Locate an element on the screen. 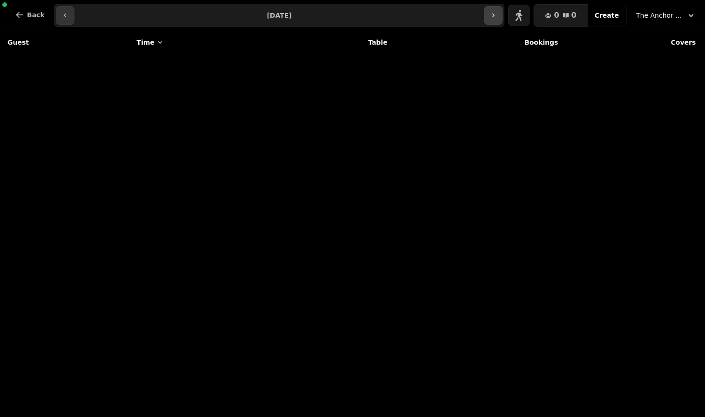  button: The Anchor Inn is located at coordinates (666, 15).